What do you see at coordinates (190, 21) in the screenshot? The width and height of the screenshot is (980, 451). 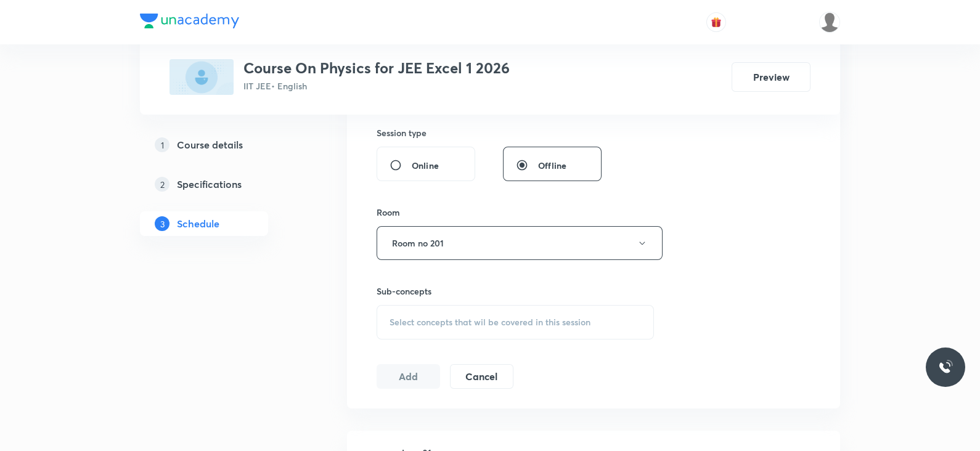 I see `img: Company Logo` at bounding box center [190, 21].